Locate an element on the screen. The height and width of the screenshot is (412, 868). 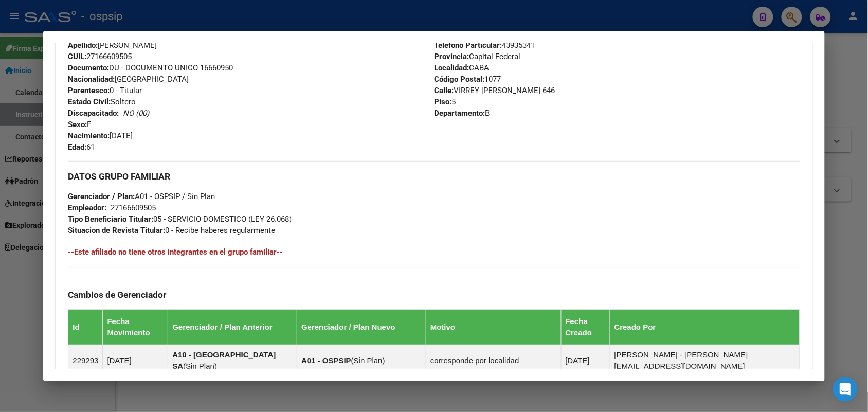
strong: Estado Civil: is located at coordinates (89, 102).